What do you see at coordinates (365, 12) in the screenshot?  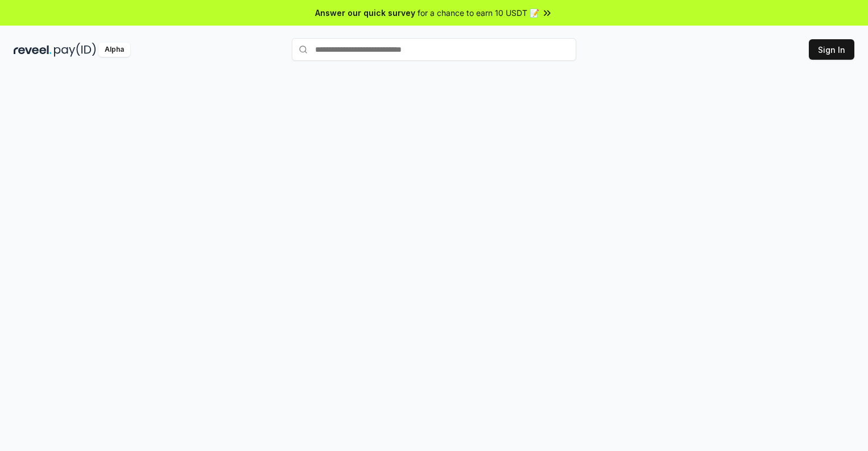 I see `span: Answer our quick survey` at bounding box center [365, 12].